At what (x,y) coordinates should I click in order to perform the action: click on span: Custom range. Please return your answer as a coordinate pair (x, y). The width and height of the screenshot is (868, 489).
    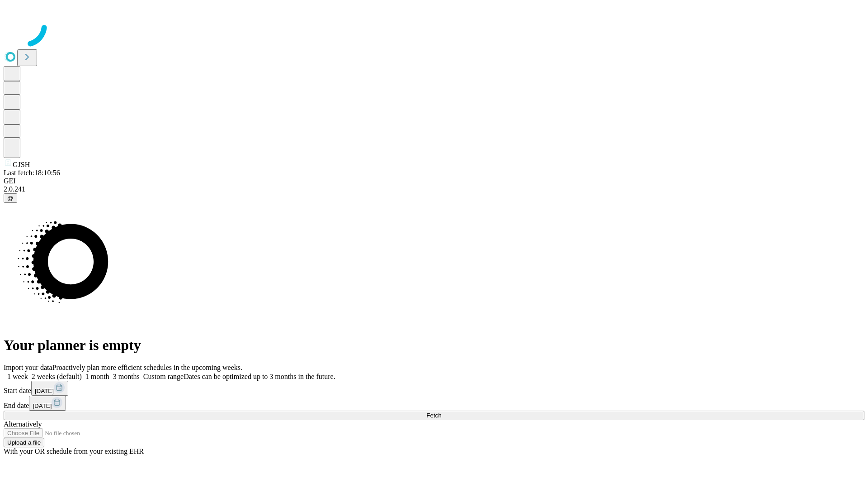
    Looking at the image, I should click on (163, 376).